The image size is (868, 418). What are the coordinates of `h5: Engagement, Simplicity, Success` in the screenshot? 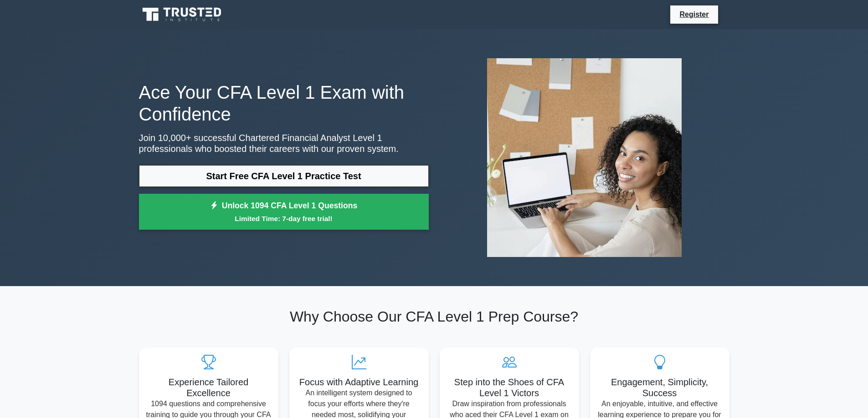 It's located at (660, 388).